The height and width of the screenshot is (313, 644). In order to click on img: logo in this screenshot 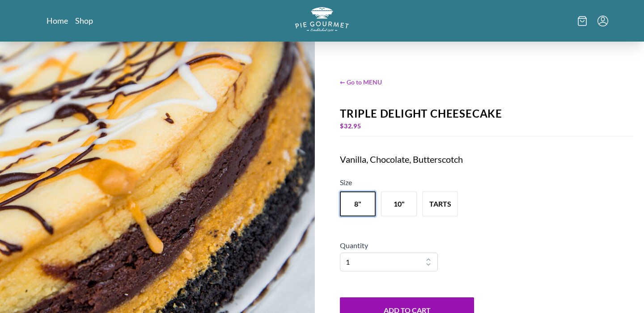, I will do `click(322, 19)`.